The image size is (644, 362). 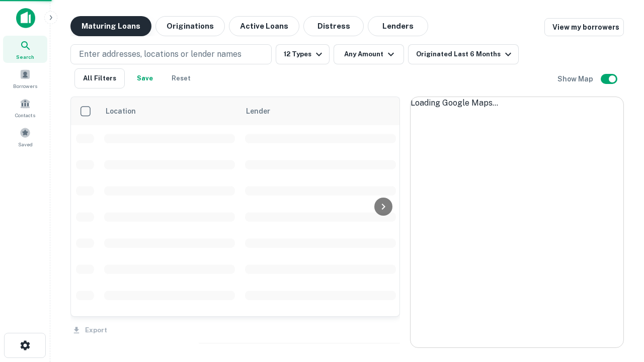 What do you see at coordinates (576, 79) in the screenshot?
I see `h6: Show Map` at bounding box center [576, 79].